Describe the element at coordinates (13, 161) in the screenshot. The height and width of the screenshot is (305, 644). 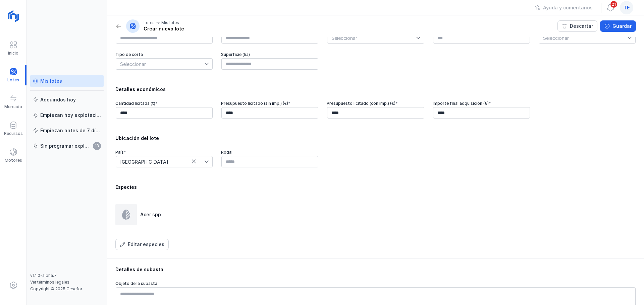
I see `div: Motores` at that location.